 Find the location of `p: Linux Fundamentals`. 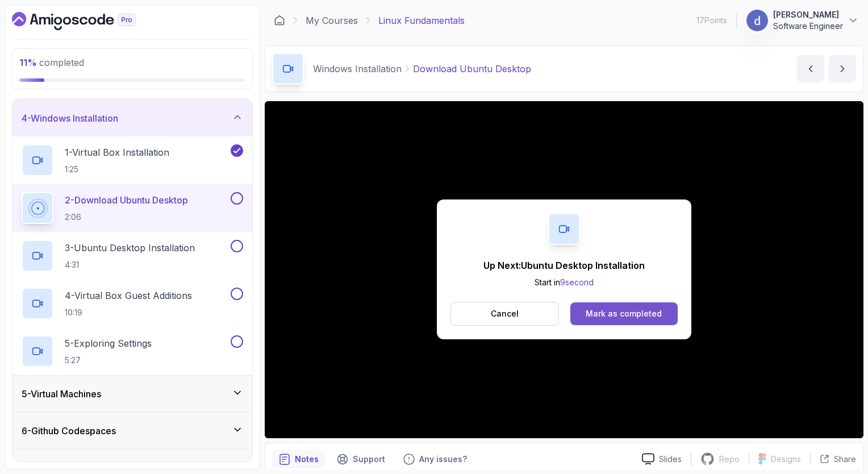

p: Linux Fundamentals is located at coordinates (422, 21).